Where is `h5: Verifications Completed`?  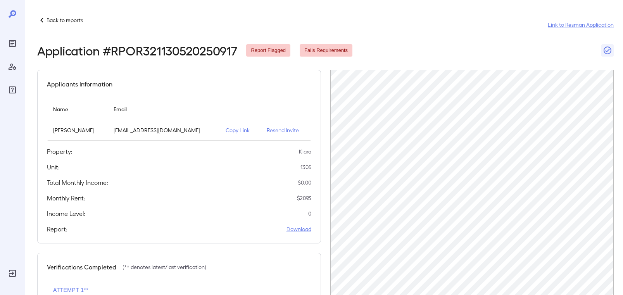
h5: Verifications Completed is located at coordinates (81, 267).